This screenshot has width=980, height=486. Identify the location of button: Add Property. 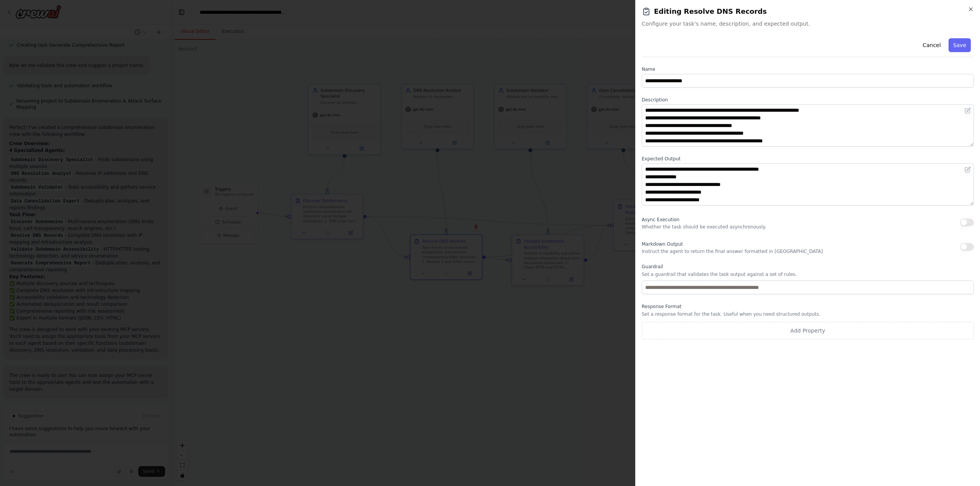
(808, 330).